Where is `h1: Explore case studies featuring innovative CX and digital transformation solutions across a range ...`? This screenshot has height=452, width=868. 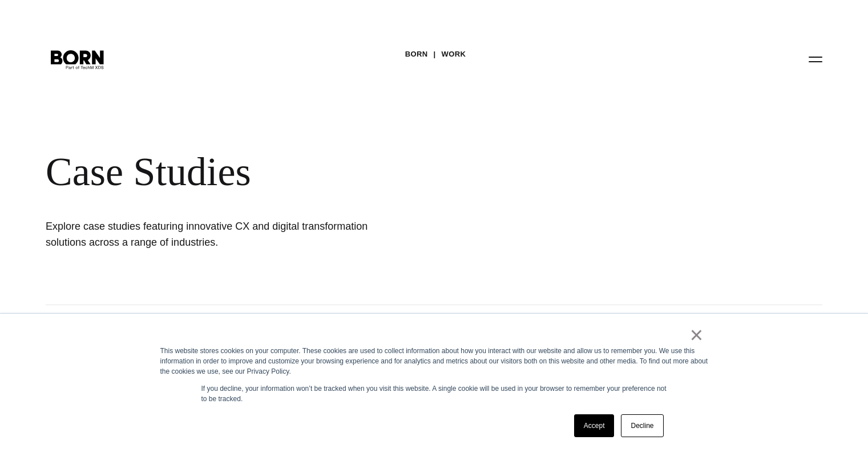 h1: Explore case studies featuring innovative CX and digital transformation solutions across a range ... is located at coordinates (217, 234).